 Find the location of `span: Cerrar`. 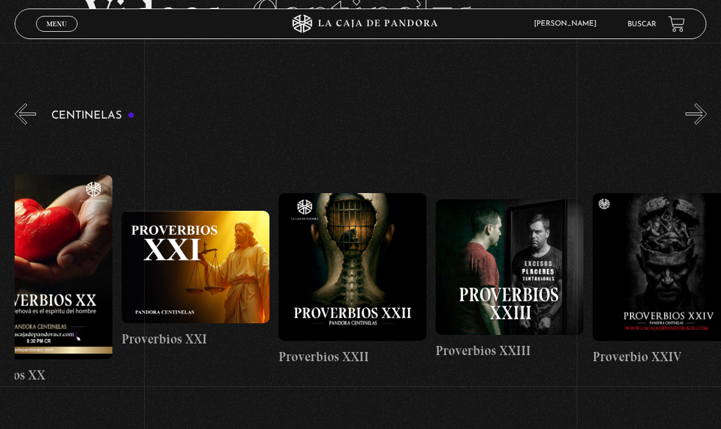

span: Cerrar is located at coordinates (57, 35).